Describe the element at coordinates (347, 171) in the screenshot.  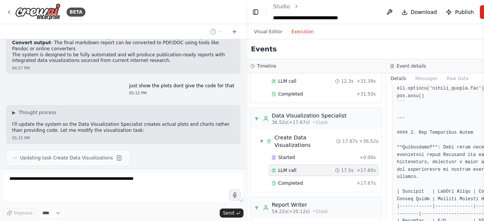
I see `span: 17.5s` at that location.